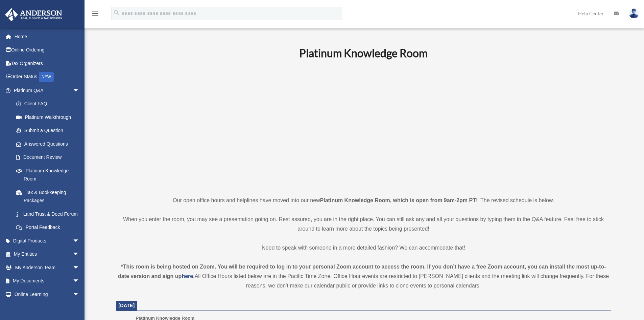  What do you see at coordinates (47, 240) in the screenshot?
I see `a: Digital Productsarrow_drop_down` at bounding box center [47, 240].